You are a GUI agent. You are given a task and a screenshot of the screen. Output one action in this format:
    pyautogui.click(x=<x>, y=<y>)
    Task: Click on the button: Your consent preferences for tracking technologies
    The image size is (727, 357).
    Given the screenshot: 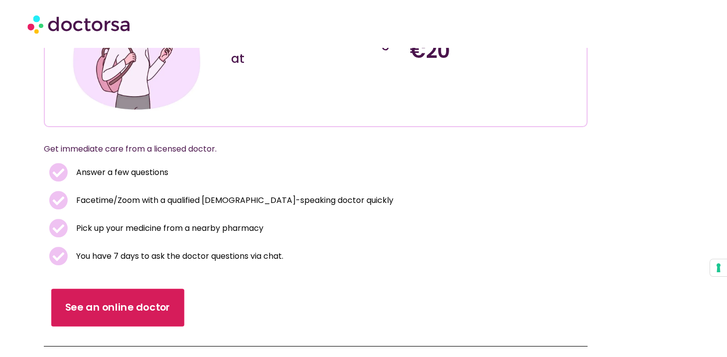 What is the action you would take?
    pyautogui.click(x=719, y=268)
    